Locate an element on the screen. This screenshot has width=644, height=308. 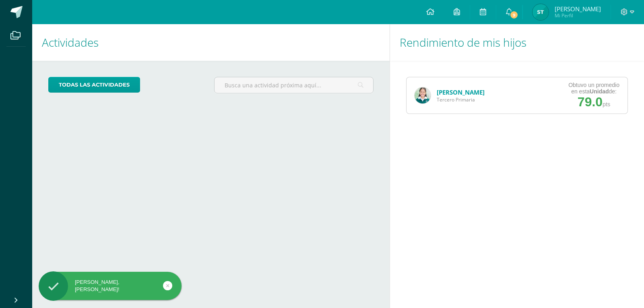
img: f94a8731501dbe33f7f3083663e48ce4.png is located at coordinates (423, 95).